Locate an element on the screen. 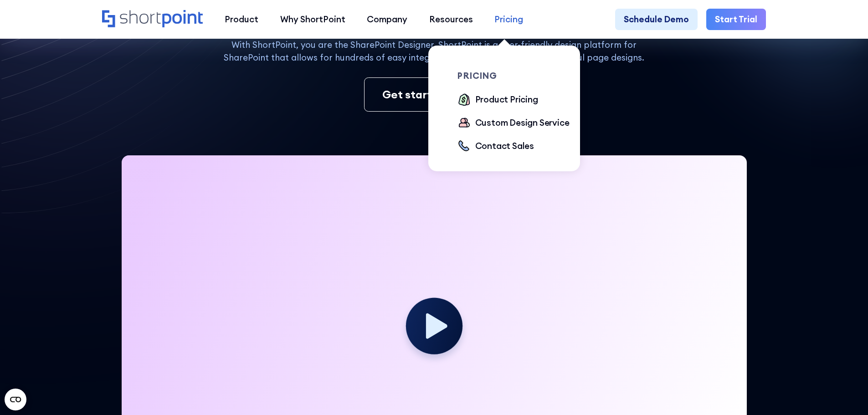 This screenshot has width=868, height=415. a: Start Trial is located at coordinates (736, 20).